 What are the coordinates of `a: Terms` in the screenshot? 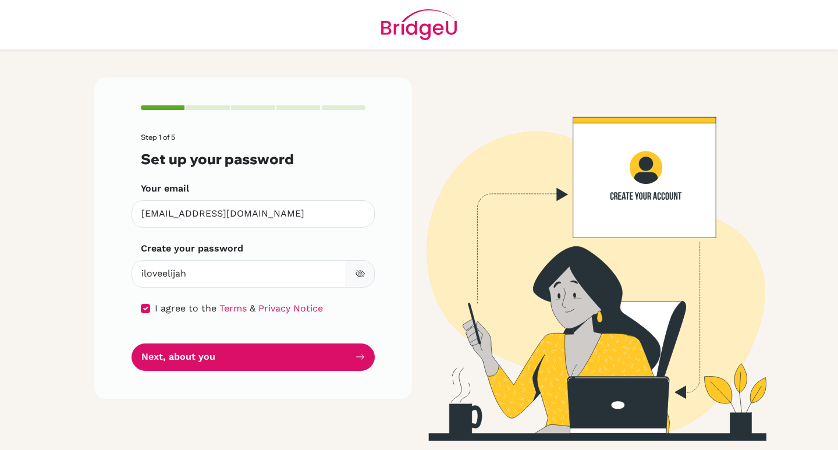 It's located at (233, 308).